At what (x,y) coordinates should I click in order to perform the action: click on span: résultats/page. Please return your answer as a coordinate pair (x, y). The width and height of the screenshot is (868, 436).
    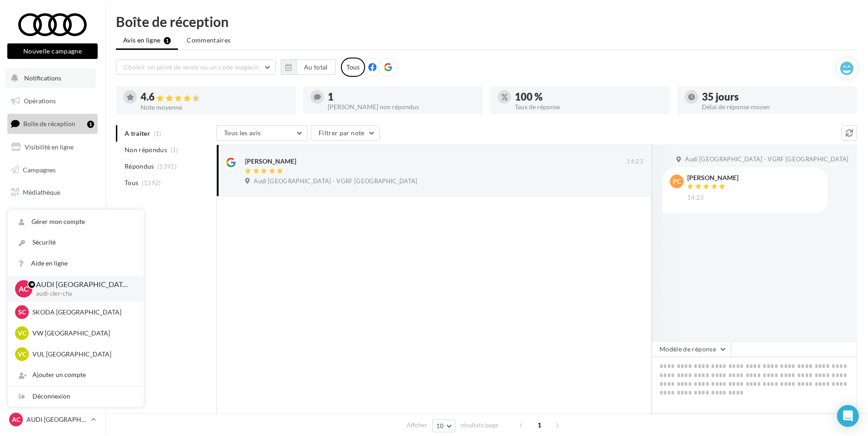
    Looking at the image, I should click on (479, 425).